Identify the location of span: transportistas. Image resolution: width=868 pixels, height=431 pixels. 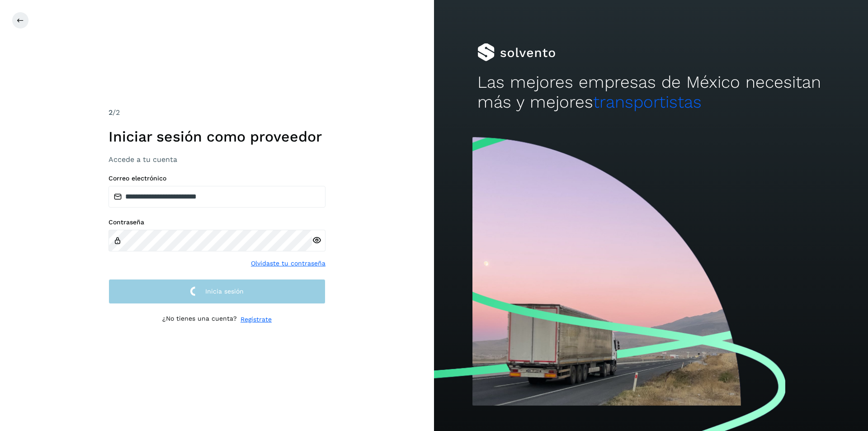
(647, 101).